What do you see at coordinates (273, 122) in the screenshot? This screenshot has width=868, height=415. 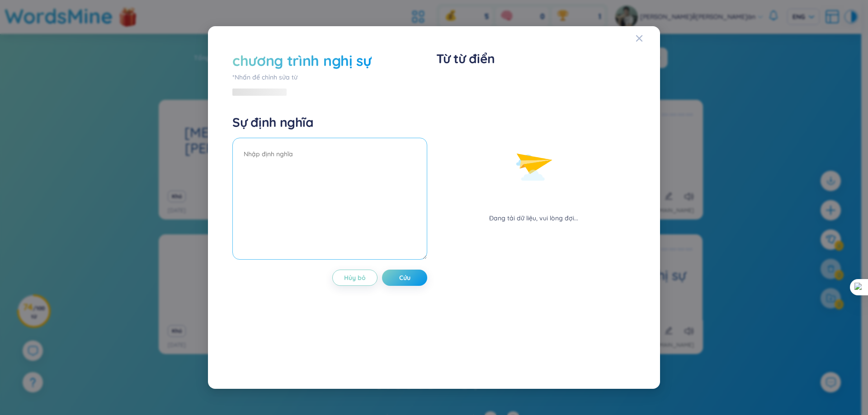 I see `font: Sự định nghĩa` at bounding box center [273, 122].